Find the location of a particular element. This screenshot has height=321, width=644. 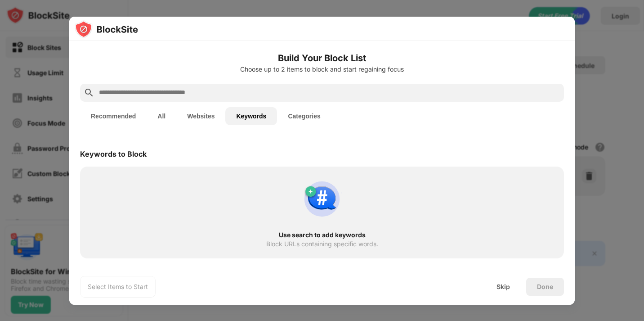

img: search.svg is located at coordinates (89, 93).